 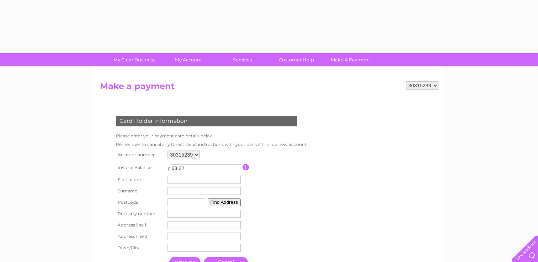 What do you see at coordinates (140, 225) in the screenshot?
I see `th: Address line 1` at bounding box center [140, 225].